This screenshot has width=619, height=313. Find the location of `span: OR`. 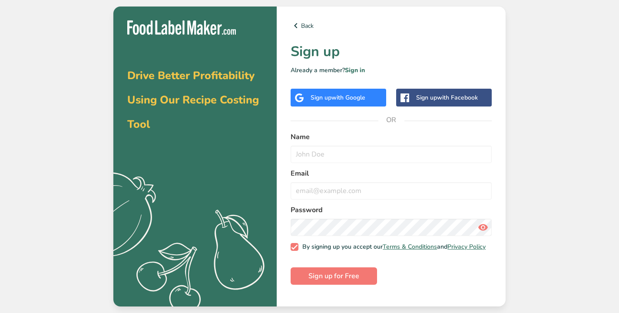

span: OR is located at coordinates (391, 120).